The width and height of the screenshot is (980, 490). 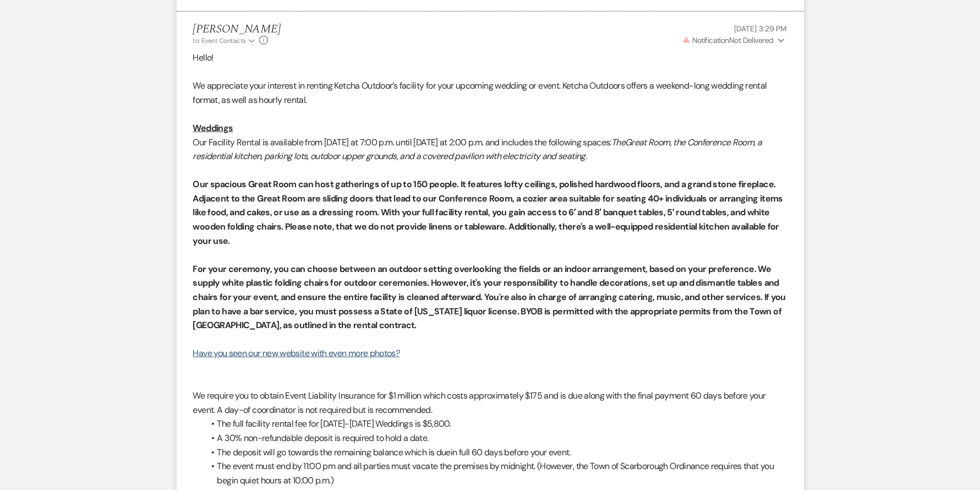 What do you see at coordinates (710, 40) in the screenshot?
I see `span: Notification` at bounding box center [710, 40].